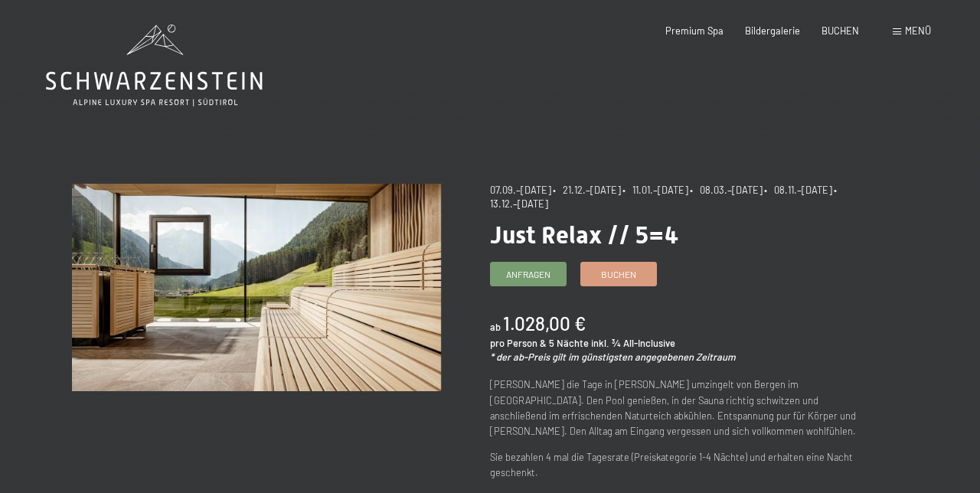 The width and height of the screenshot is (980, 493). Describe the element at coordinates (918, 30) in the screenshot. I see `span: Menü` at that location.